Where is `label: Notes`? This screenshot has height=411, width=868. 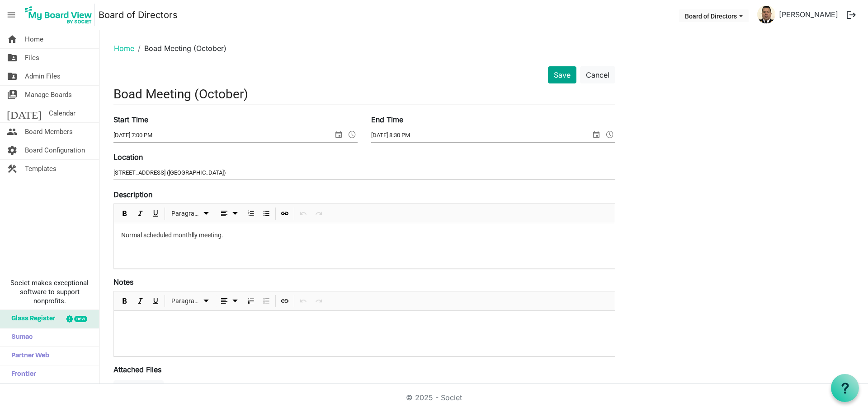
label: Notes is located at coordinates (123, 282).